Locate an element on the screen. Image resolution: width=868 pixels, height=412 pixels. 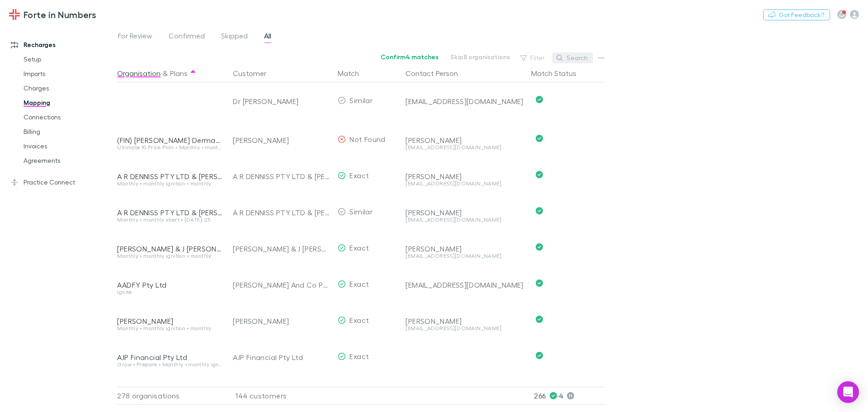
a: Recharges is located at coordinates (62, 45).